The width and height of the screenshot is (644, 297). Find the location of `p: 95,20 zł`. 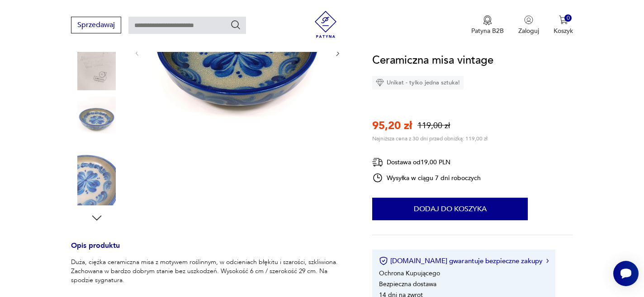

p: 95,20 zł is located at coordinates (392, 125).